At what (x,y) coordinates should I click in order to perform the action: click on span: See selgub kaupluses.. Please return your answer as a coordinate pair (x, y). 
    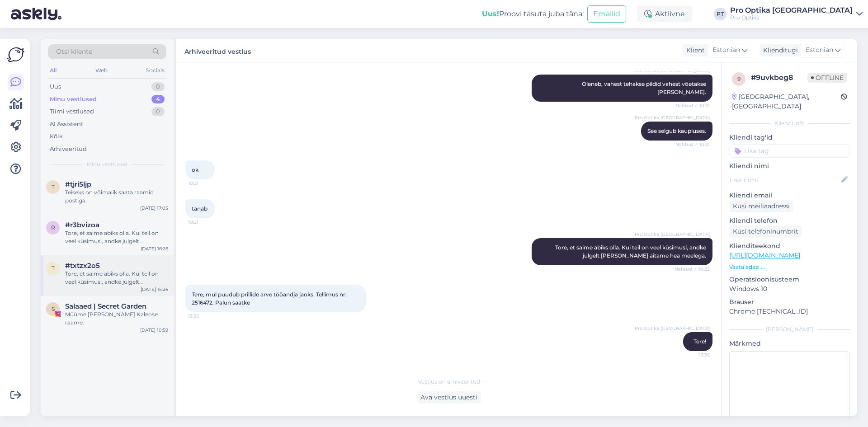
    Looking at the image, I should click on (676, 130).